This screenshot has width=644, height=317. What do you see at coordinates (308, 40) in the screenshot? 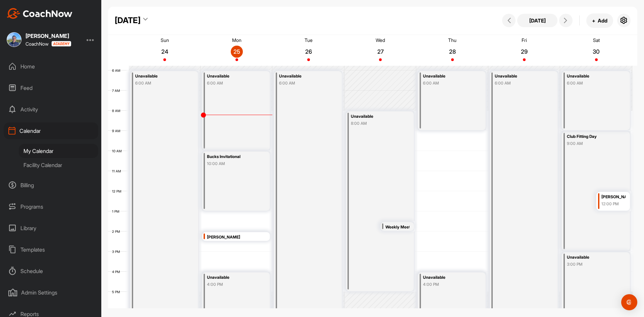
I see `p: Tue` at bounding box center [308, 40].